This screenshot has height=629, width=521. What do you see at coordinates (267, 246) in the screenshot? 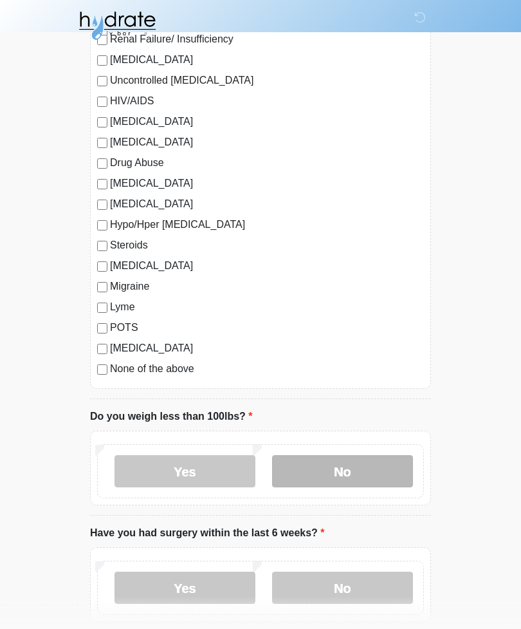
I see `label: Steroids` at bounding box center [267, 246].